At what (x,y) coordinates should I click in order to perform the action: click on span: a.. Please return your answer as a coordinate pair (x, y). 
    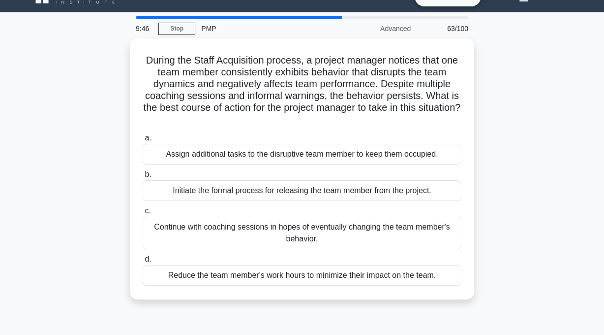
    Looking at the image, I should click on (148, 137).